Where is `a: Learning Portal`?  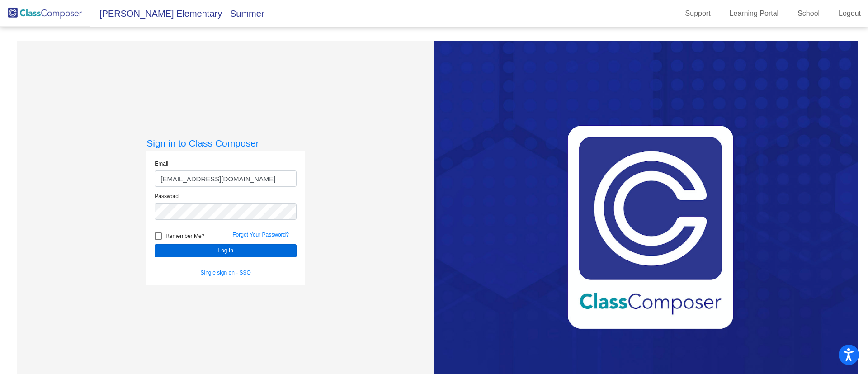 a: Learning Portal is located at coordinates (754, 13).